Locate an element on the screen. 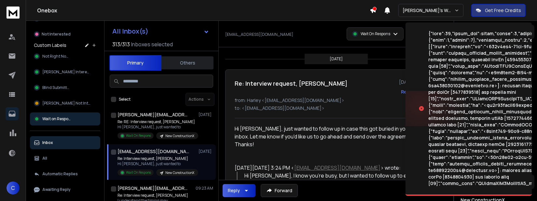  button: Awaiting Reply is located at coordinates (65, 189).